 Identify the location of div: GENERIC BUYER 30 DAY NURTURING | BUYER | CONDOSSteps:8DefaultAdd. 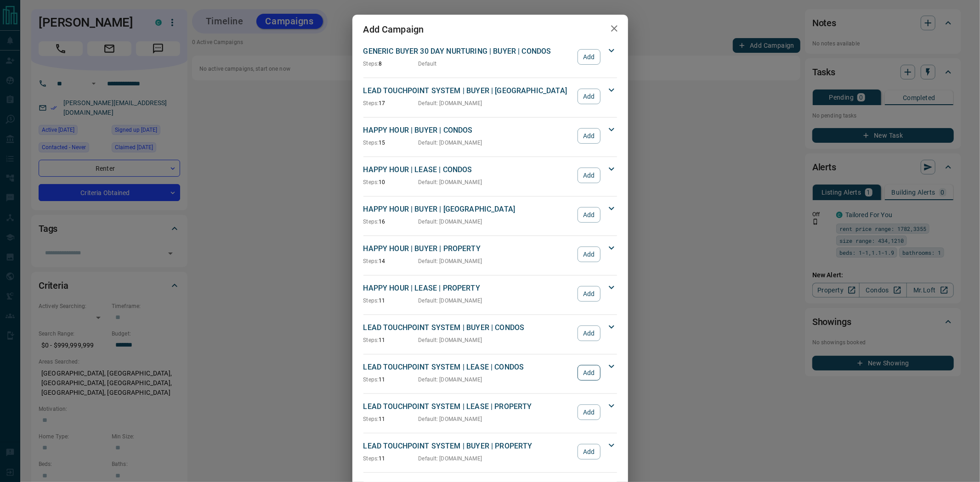
(490, 57).